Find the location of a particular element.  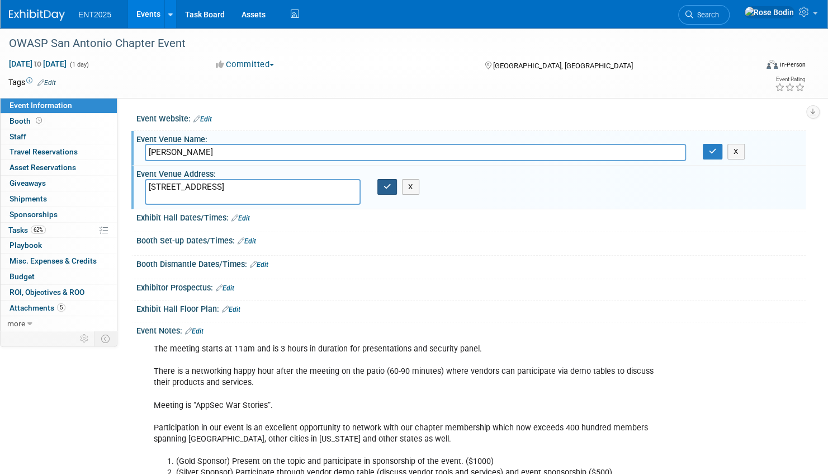

a: Sponsorships is located at coordinates (59, 214).